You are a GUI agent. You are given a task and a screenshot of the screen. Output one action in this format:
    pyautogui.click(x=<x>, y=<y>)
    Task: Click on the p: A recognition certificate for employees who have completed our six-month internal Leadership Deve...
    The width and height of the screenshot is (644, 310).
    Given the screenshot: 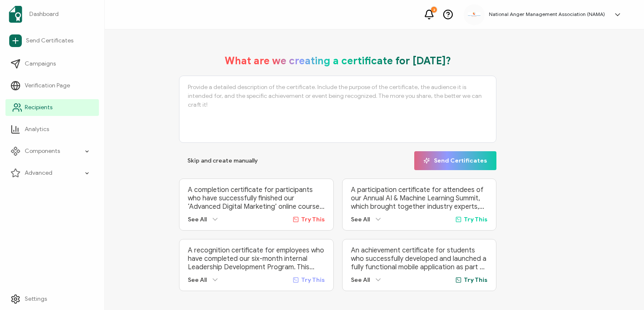 What is the action you would take?
    pyautogui.click(x=257, y=259)
    